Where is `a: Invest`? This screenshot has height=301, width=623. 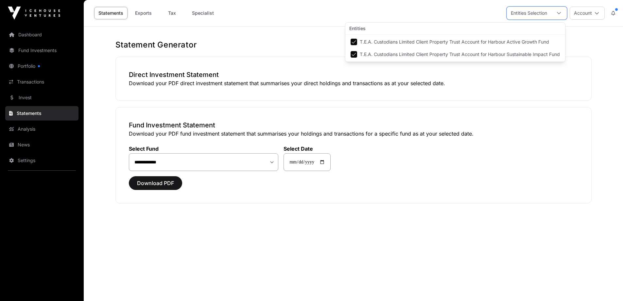 a: Invest is located at coordinates (42, 97).